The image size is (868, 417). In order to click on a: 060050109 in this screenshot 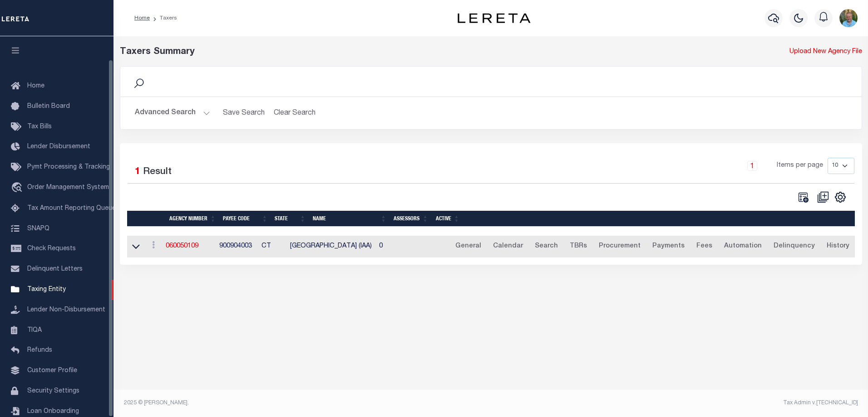, I will do `click(182, 246)`.